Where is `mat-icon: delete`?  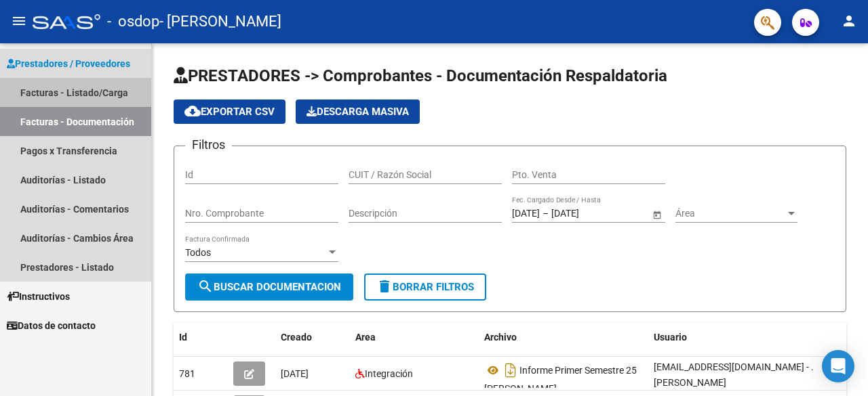
mat-icon: delete is located at coordinates (384, 286).